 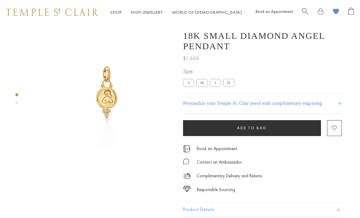 What do you see at coordinates (252, 128) in the screenshot?
I see `button: Add to bag` at bounding box center [252, 128].